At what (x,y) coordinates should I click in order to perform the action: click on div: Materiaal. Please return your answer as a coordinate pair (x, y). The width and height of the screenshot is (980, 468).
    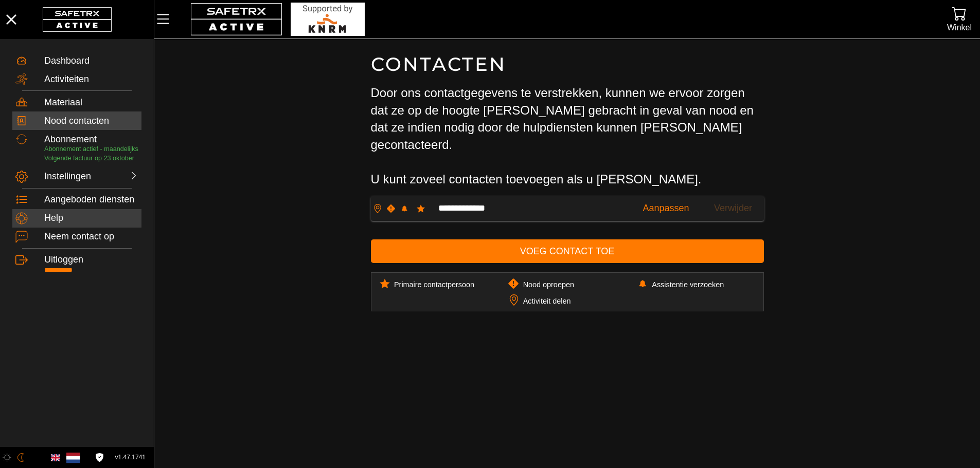
    Looking at the image, I should click on (91, 103).